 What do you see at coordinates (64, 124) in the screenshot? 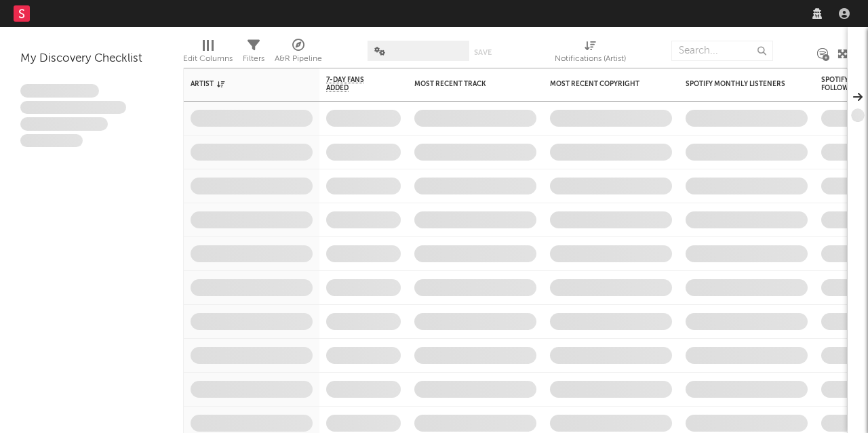
I see `span: Praesent ac interdum` at bounding box center [64, 124].